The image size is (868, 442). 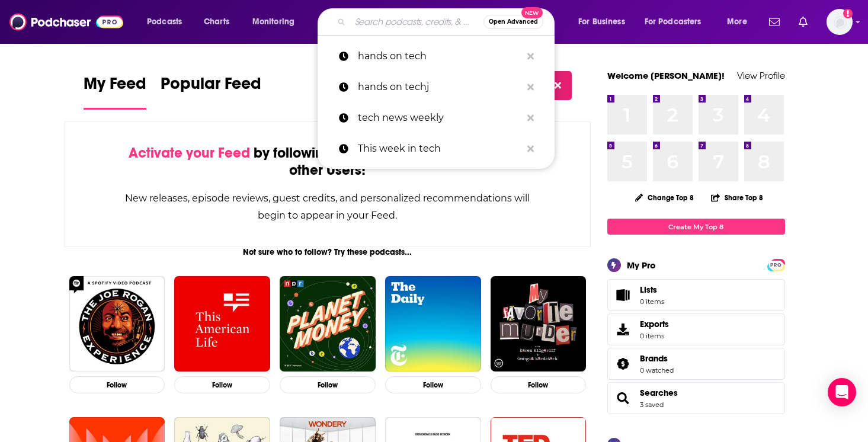 What do you see at coordinates (222, 324) in the screenshot?
I see `a: This American Life` at bounding box center [222, 324].